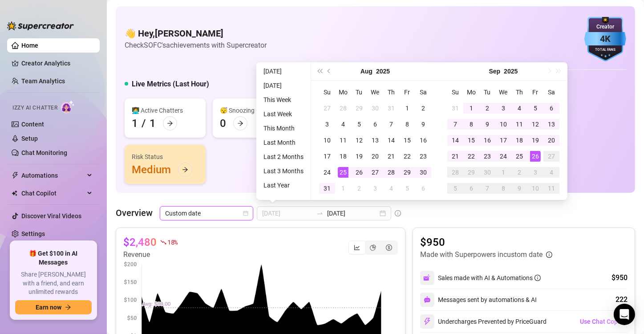 The width and height of the screenshot is (644, 334). I want to click on td: 2025-09-01, so click(343, 188).